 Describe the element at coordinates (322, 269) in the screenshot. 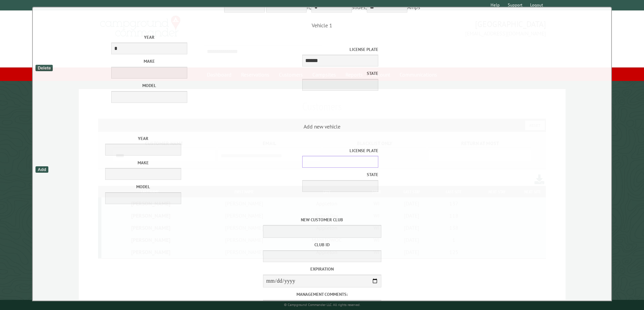

I see `label: Expiration` at that location.